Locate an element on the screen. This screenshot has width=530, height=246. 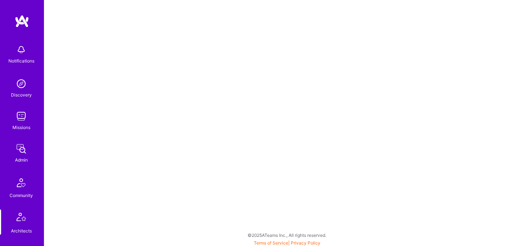
div: Architects is located at coordinates (21, 231).